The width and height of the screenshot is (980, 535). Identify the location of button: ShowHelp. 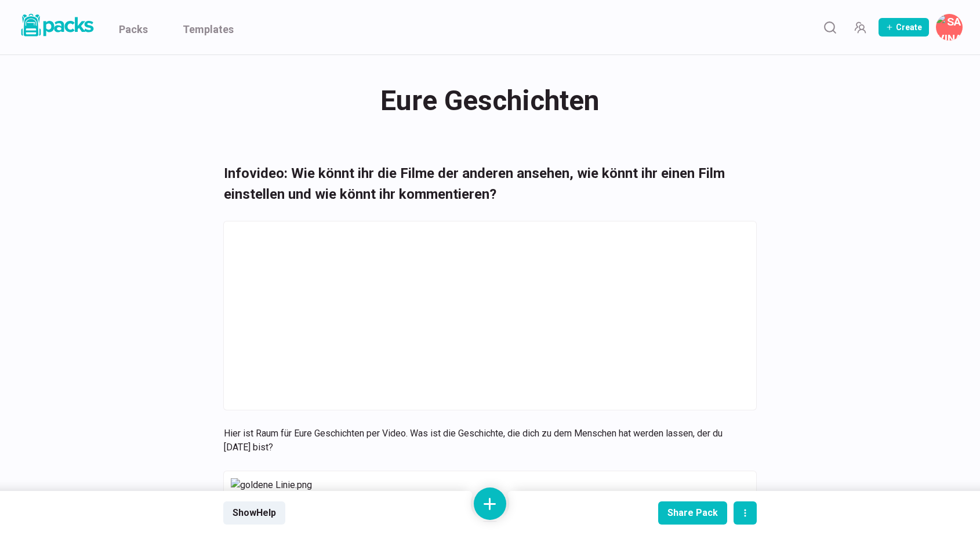
(254, 513).